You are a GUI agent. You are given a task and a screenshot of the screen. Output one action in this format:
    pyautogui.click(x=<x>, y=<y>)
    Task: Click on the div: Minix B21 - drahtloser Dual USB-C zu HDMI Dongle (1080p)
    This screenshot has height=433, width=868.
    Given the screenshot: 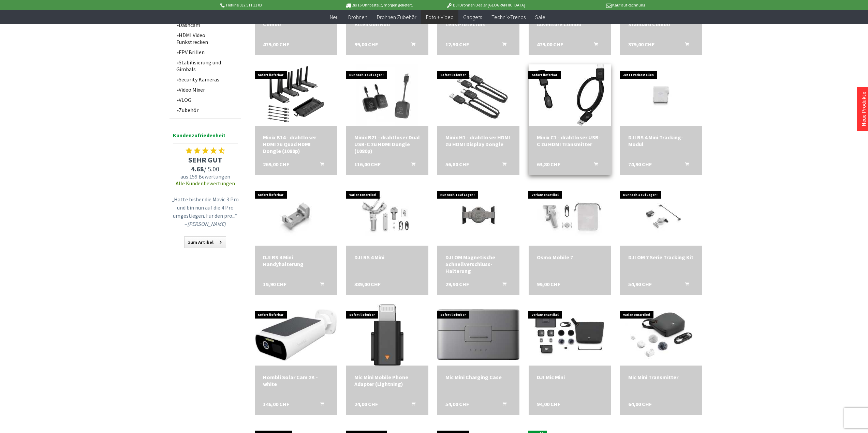 What is the action you would take?
    pyautogui.click(x=387, y=144)
    